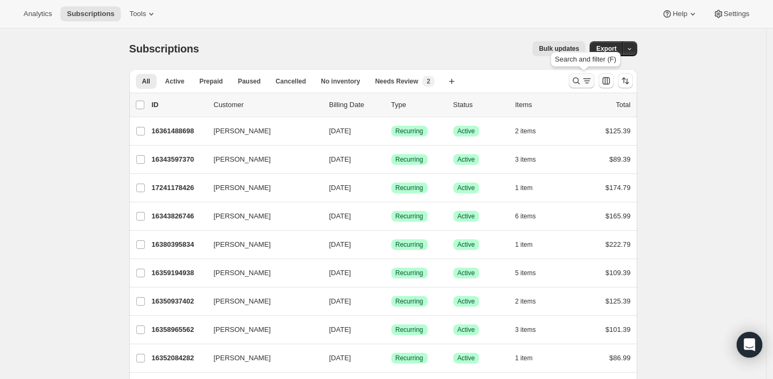  What do you see at coordinates (179, 244) in the screenshot?
I see `p: 16380395834` at bounding box center [179, 244].